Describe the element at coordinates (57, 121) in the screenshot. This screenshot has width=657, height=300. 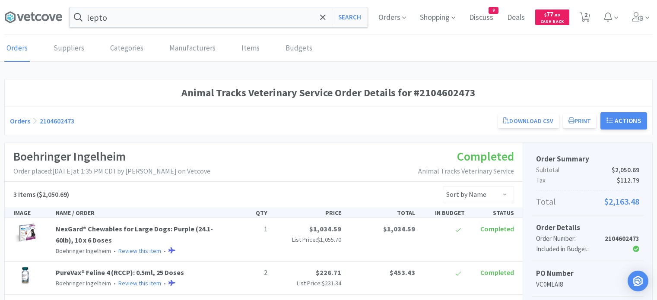
I see `a: 2104602473` at that location.